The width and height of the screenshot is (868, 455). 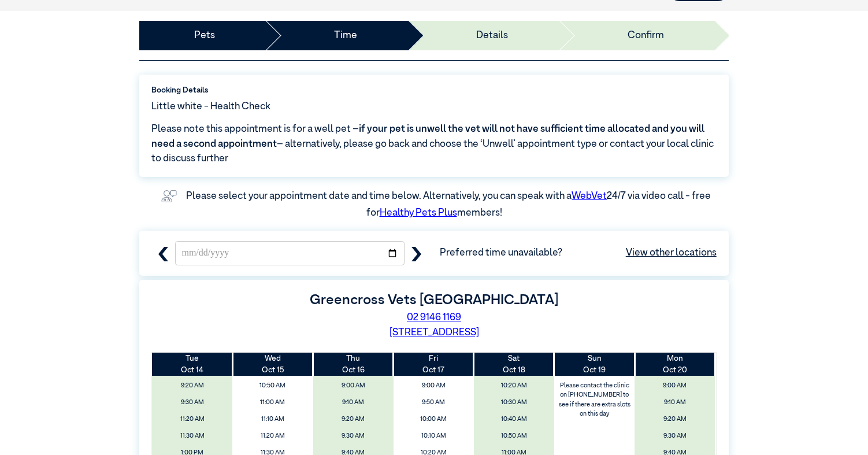 I want to click on label: Booking Details, so click(x=434, y=90).